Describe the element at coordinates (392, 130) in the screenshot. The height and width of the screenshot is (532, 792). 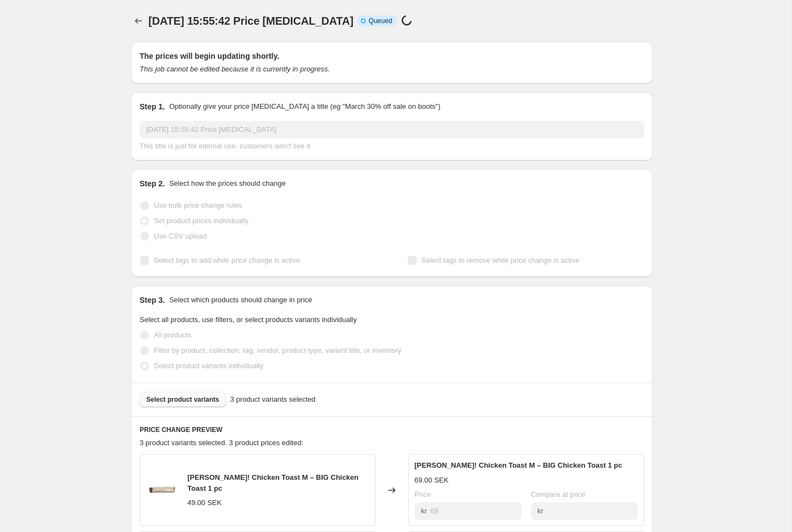
I see `input: 30% off holiday sale` at that location.